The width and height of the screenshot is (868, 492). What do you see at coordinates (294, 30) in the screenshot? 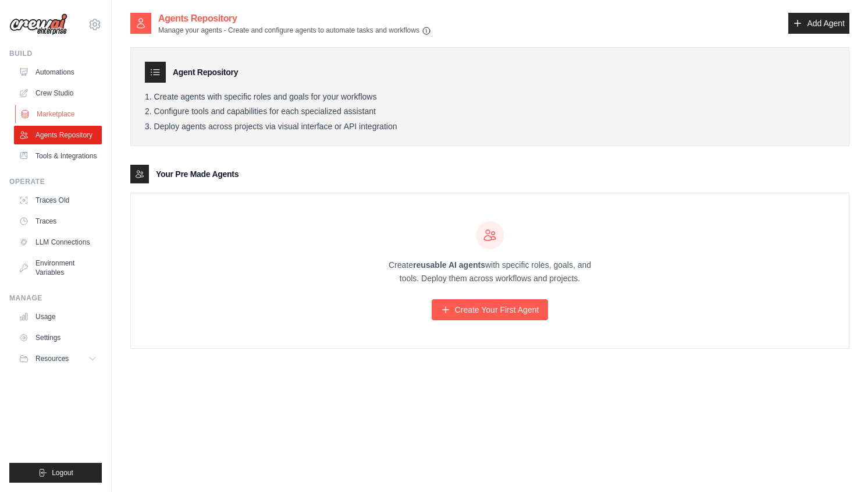
I see `p: Manage your agents - Create and configure agents to automate tasks and workflows` at bounding box center [294, 30].